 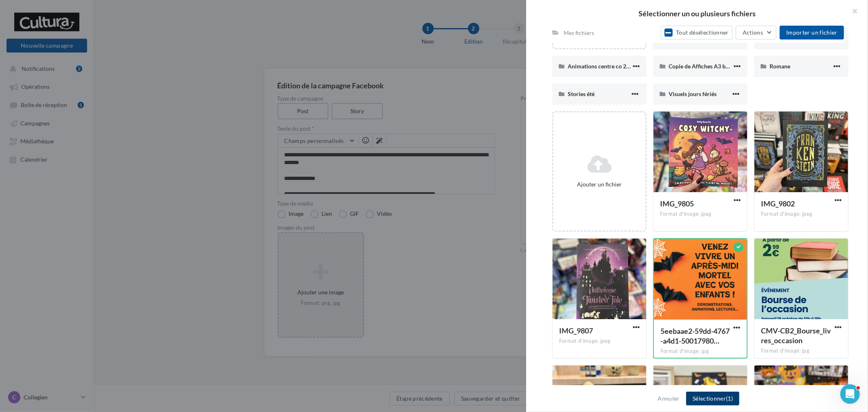 What do you see at coordinates (756, 33) in the screenshot?
I see `button: Actions` at bounding box center [756, 33].